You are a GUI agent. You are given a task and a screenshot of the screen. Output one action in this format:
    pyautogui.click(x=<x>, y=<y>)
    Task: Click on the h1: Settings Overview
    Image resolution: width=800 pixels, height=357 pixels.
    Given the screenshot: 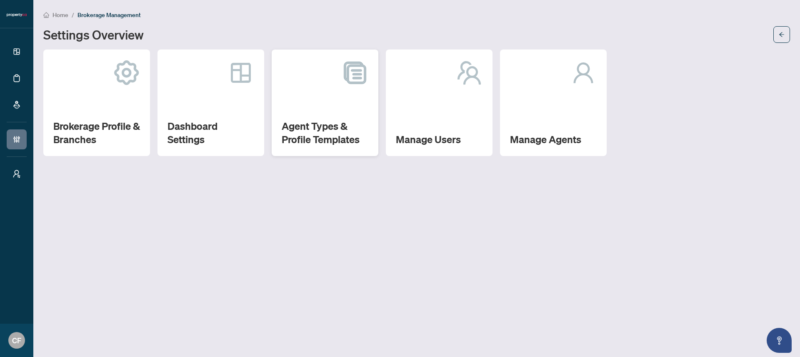 What is the action you would take?
    pyautogui.click(x=93, y=35)
    